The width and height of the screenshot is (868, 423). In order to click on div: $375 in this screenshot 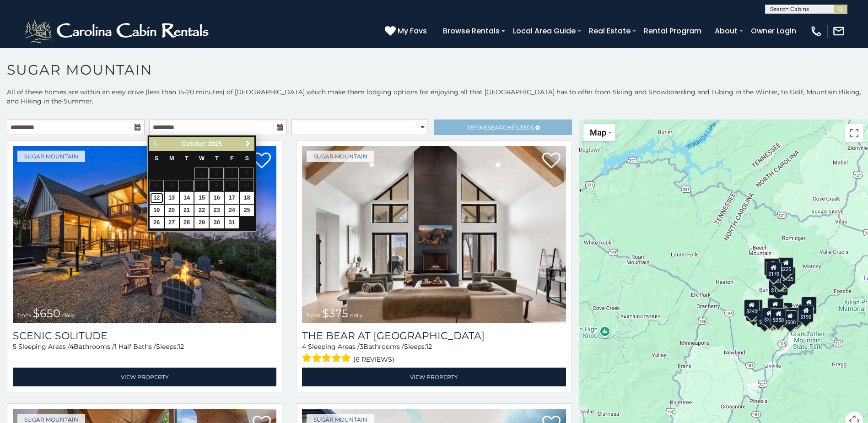, I will do `click(770, 316)`.